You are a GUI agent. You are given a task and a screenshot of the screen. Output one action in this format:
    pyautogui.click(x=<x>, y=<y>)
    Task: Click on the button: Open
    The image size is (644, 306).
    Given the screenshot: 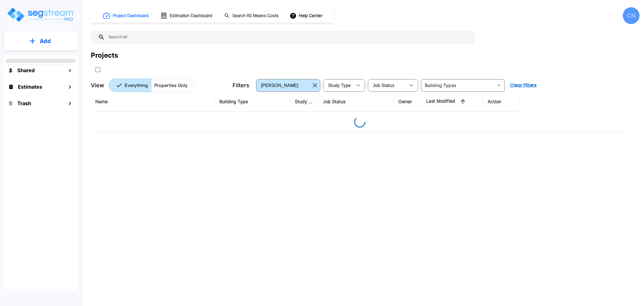 What is the action you would take?
    pyautogui.click(x=499, y=85)
    